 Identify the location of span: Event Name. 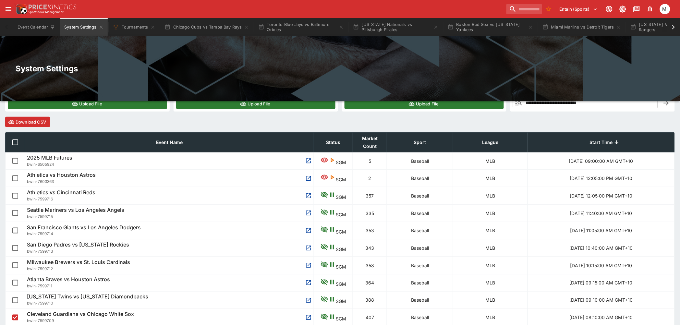
(169, 142).